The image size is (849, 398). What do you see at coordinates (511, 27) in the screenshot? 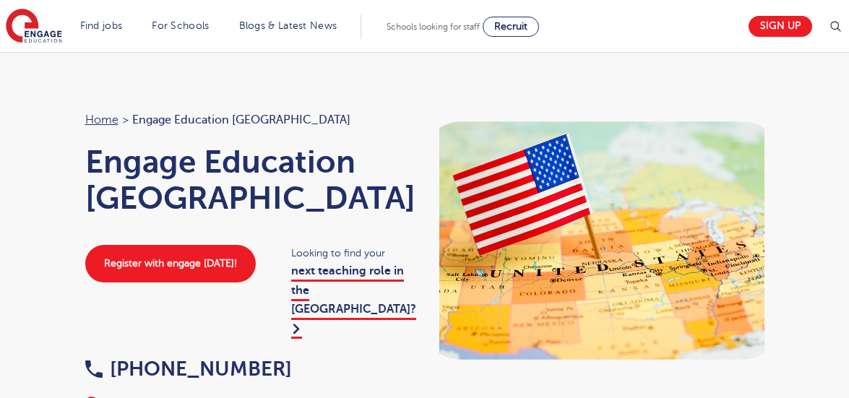
I see `a: Recruit` at bounding box center [511, 27].